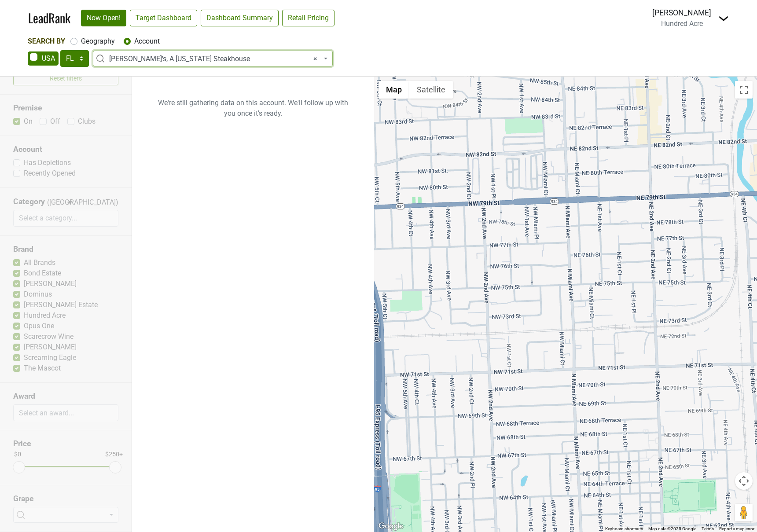 The height and width of the screenshot is (532, 757). I want to click on p: We're still gathering data on this account. We'll follow up with you once it's ready., so click(253, 108).